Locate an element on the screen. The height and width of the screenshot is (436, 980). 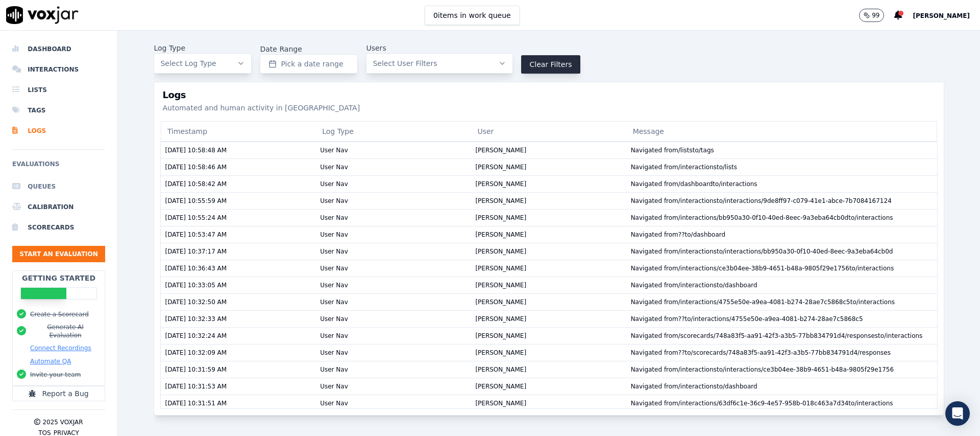
li: Tags is located at coordinates (59, 110).